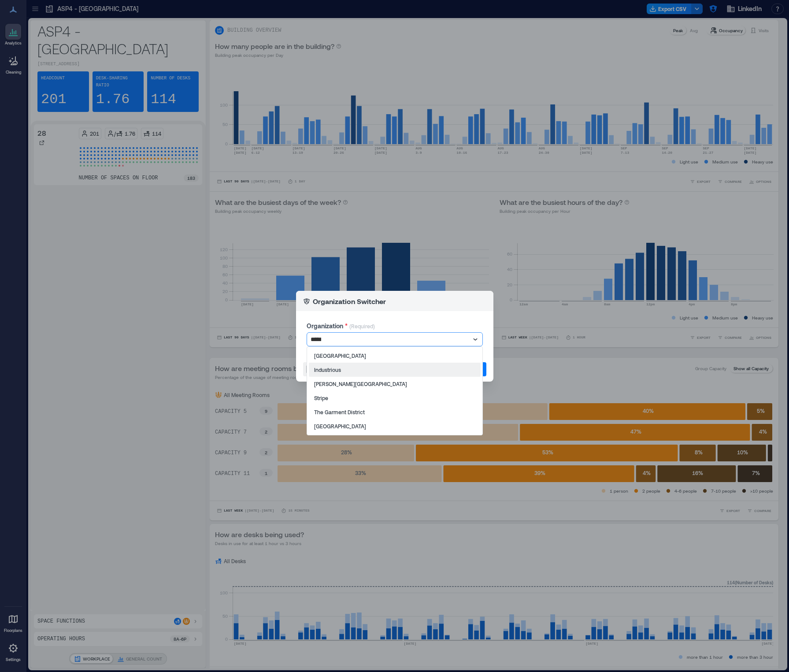 The image size is (789, 672). What do you see at coordinates (339, 412) in the screenshot?
I see `p: The Garment District` at bounding box center [339, 412].